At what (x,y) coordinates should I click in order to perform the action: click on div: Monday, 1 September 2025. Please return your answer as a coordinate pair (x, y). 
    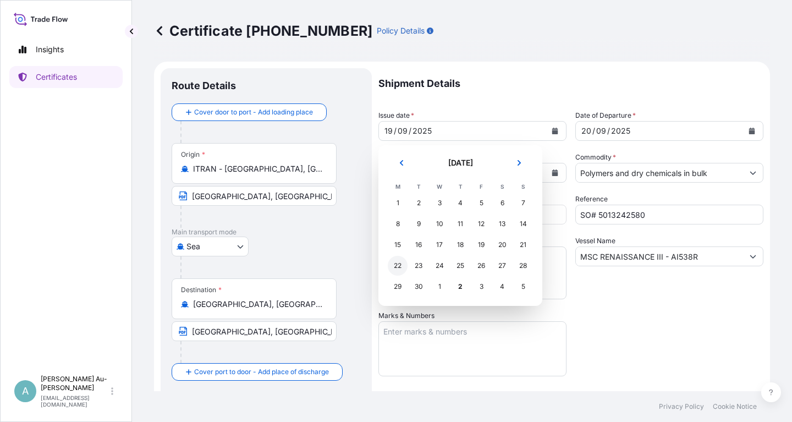
    Looking at the image, I should click on (398, 203).